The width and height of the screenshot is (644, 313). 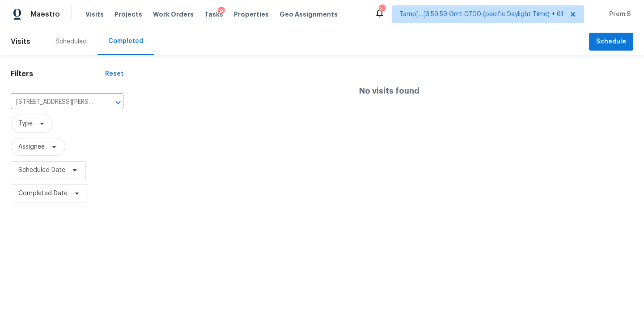 I want to click on span: Scheduled Date, so click(x=42, y=170).